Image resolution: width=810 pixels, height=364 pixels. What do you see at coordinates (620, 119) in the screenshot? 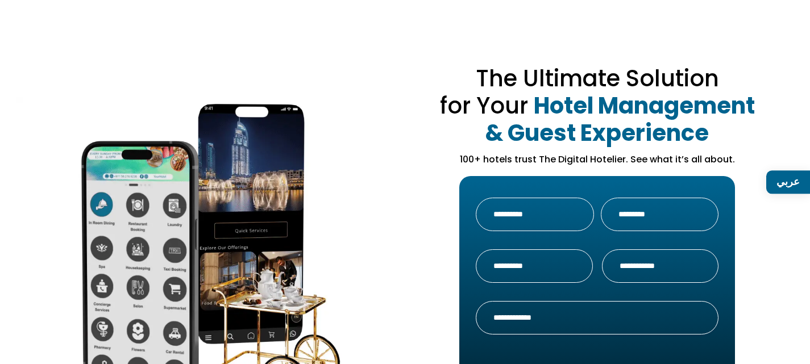
I see `strong: Hotel Management & Guest Experience` at bounding box center [620, 119].